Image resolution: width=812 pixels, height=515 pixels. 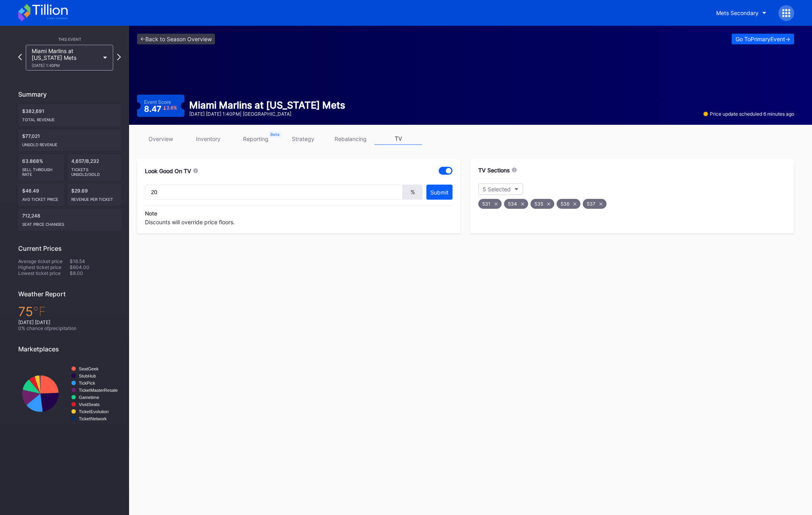 I want to click on a: strategy, so click(x=303, y=138).